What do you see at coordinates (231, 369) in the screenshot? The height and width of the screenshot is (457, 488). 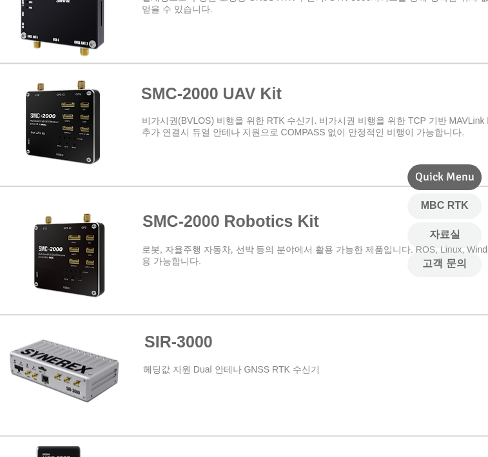 I see `a: ​헤딩값 지원 Dual 안테나 GNSS RTK 수신기` at bounding box center [231, 369].